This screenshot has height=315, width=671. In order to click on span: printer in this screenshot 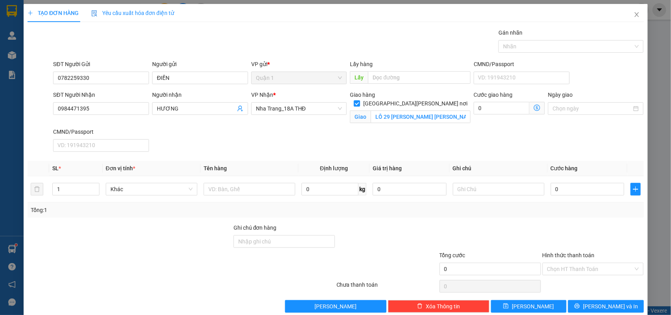, I will do `click(577, 306)`.